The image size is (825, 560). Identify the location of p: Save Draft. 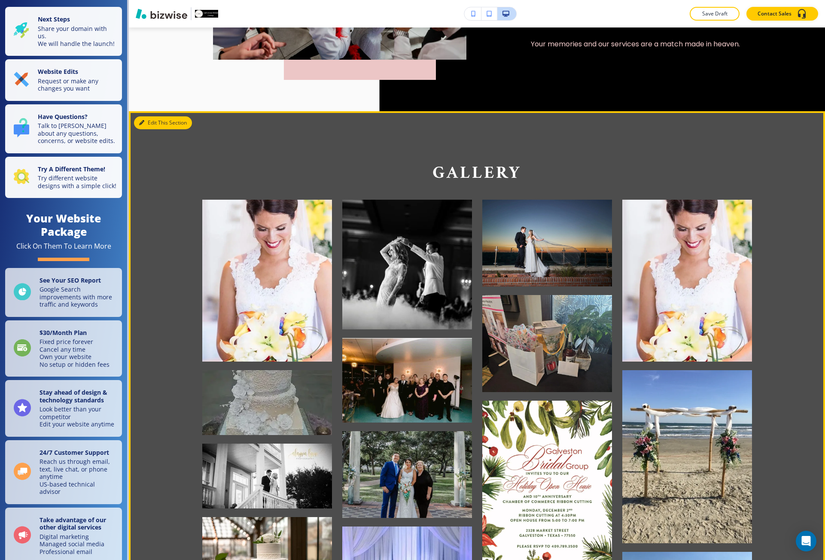
(715, 14).